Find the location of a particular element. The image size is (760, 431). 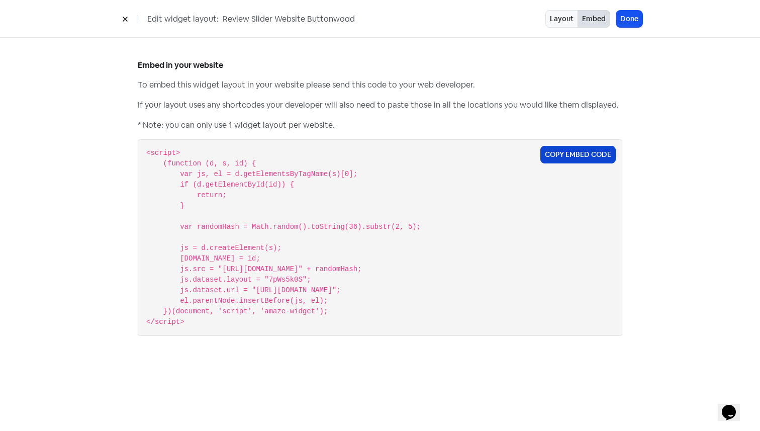

button: Done is located at coordinates (629, 19).